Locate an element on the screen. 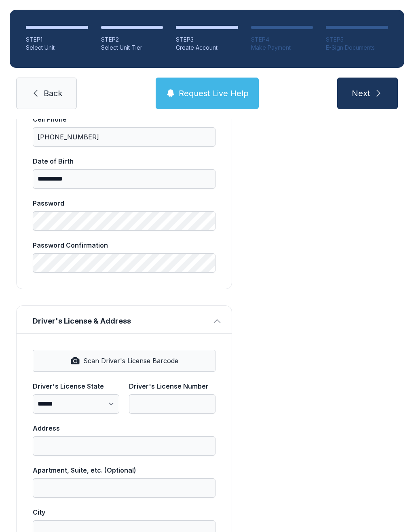 Image resolution: width=414 pixels, height=532 pixels. input: Apartment, Suite, etc. (Optional) is located at coordinates (124, 488).